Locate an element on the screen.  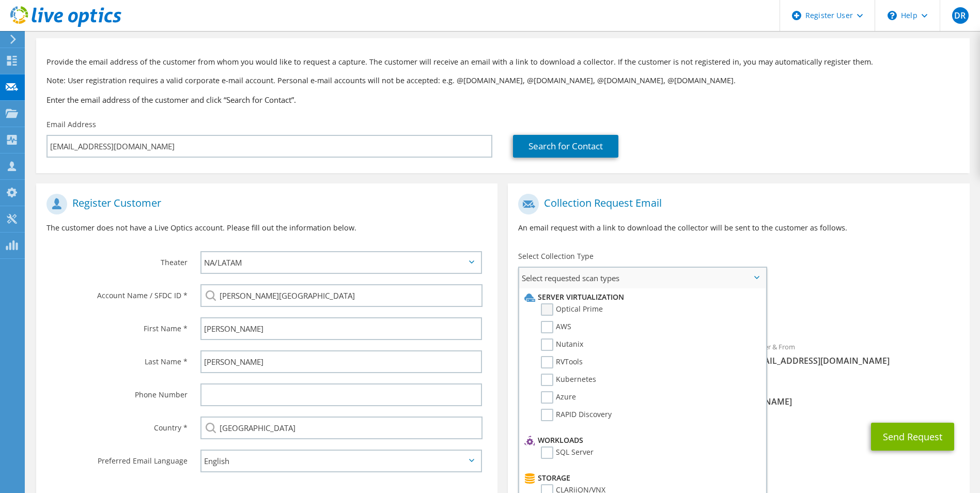
p: The customer does not have a Live Optics account. Please fill out the information below. is located at coordinates (267, 228).